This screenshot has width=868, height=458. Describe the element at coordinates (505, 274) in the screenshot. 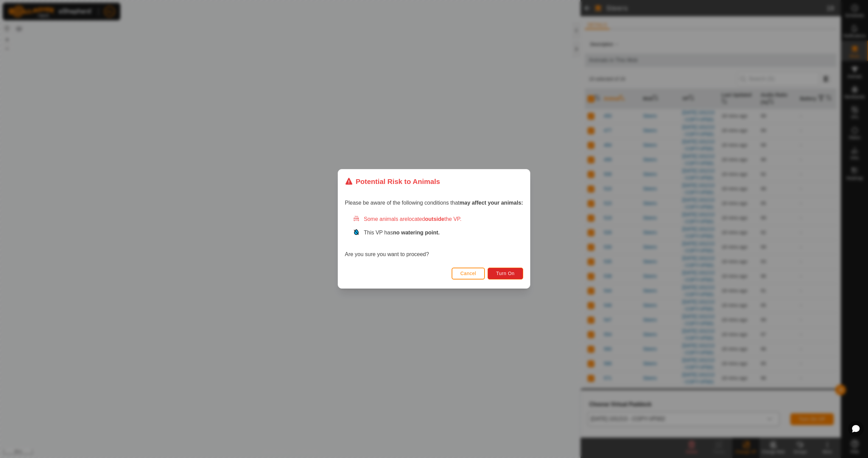

I see `span: Turn On` at that location.